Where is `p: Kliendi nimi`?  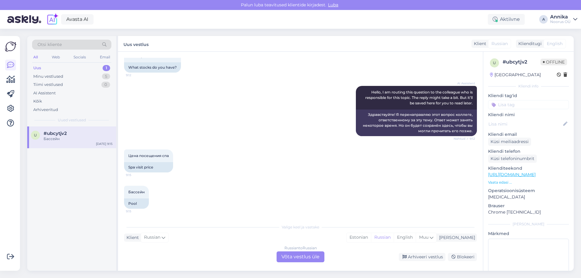
p: Kliendi nimi is located at coordinates (529, 115).